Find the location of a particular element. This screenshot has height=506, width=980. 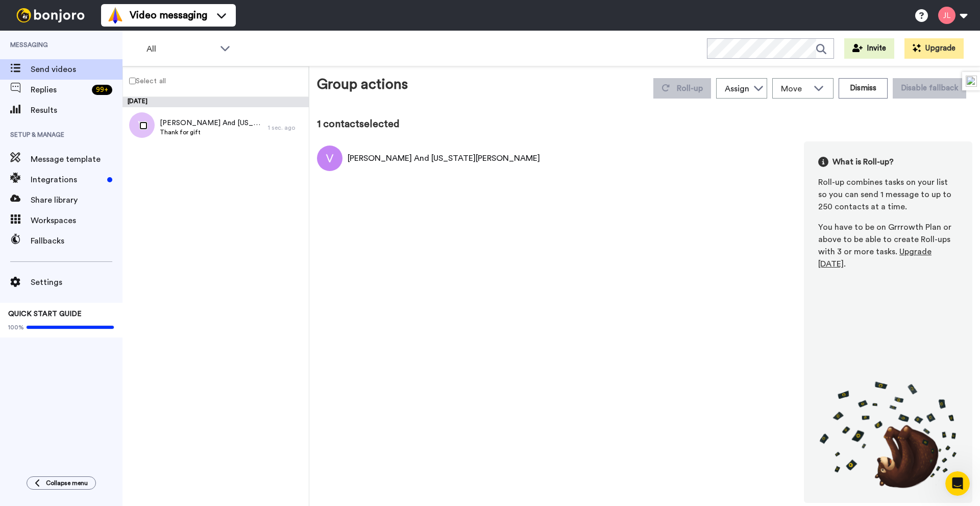

div: You have to be on Grrrowth Plan or above to be able to create Roll-ups with 3 or more tasks. . is located at coordinates (888, 246).